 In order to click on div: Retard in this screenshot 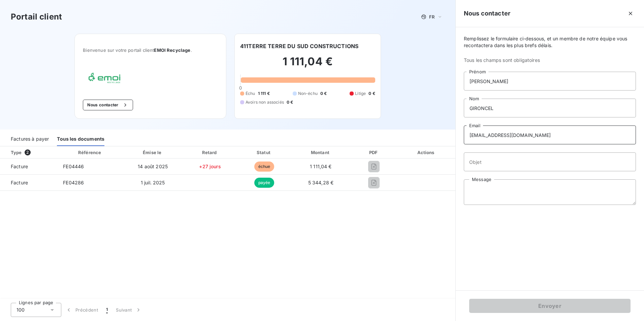, I will do `click(210, 153)`.